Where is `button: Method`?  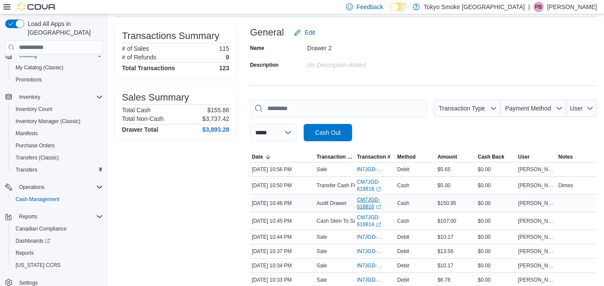 button: Method is located at coordinates (415, 157).